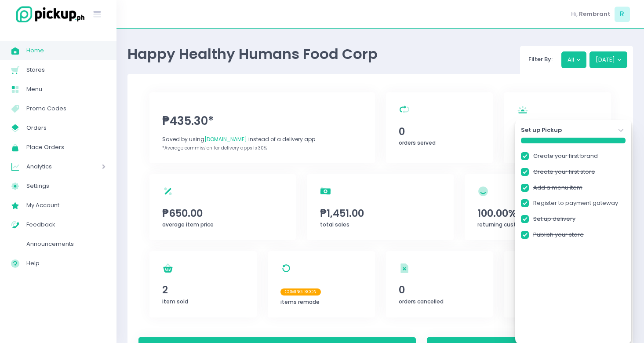 This screenshot has height=343, width=644. Describe the element at coordinates (214, 147) in the screenshot. I see `span: *Average commission for delivery apps is 30%` at that location.